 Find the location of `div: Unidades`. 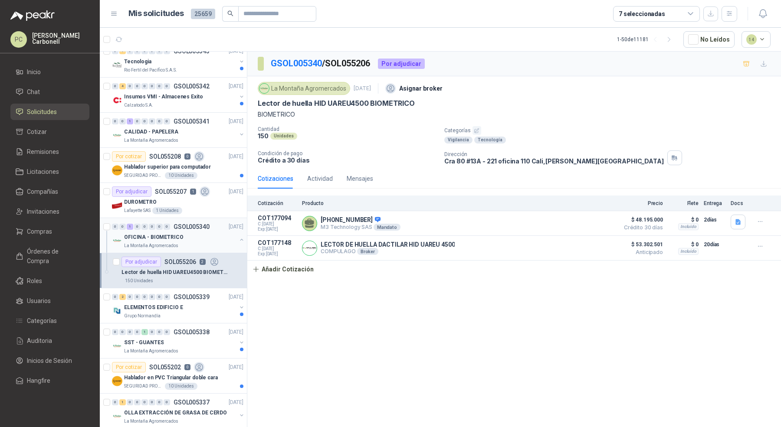

div: Unidades is located at coordinates (284, 136).